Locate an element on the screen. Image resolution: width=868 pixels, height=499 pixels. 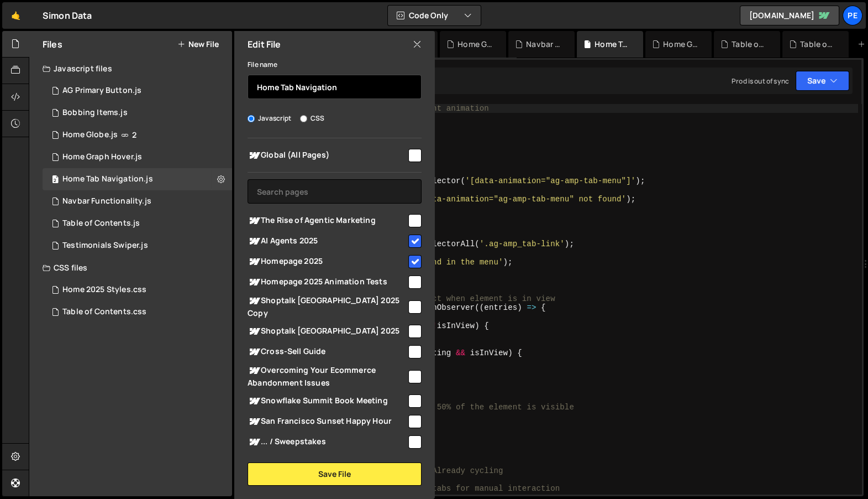
button: Code Only is located at coordinates (434, 16).